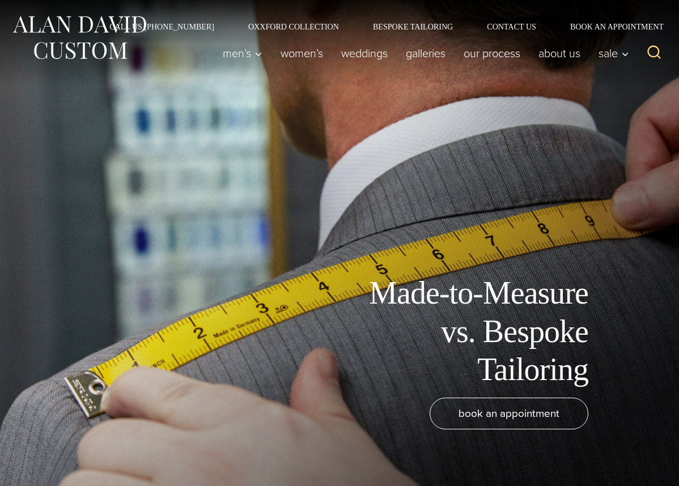 Image resolution: width=679 pixels, height=486 pixels. What do you see at coordinates (614, 53) in the screenshot?
I see `span: Sale` at bounding box center [614, 53].